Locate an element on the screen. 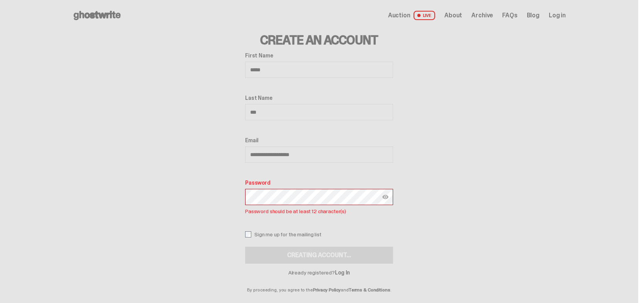  a: Log in is located at coordinates (557, 15).